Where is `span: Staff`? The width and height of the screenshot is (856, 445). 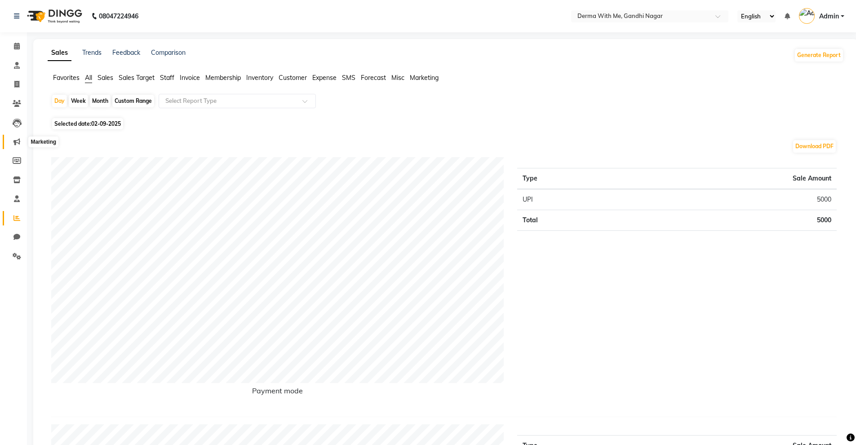
span: Staff is located at coordinates (167, 78).